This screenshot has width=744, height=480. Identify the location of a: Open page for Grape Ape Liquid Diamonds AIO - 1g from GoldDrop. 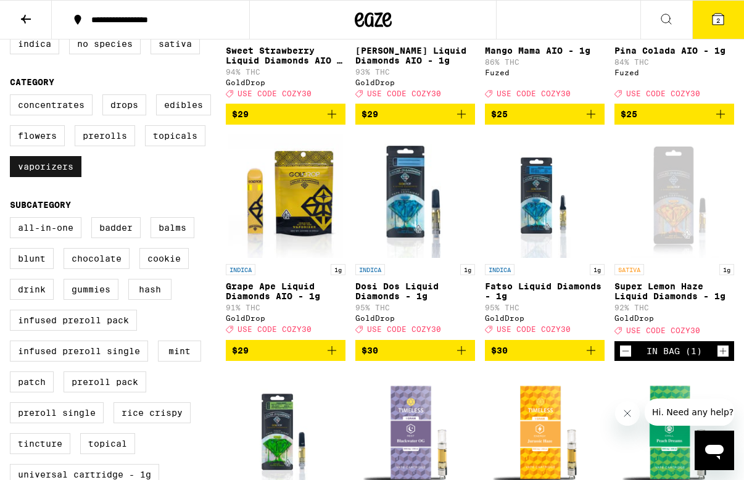
(285, 237).